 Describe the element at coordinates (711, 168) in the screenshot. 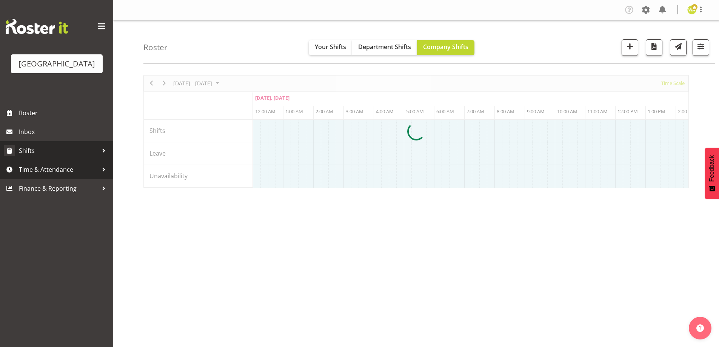

I see `span: Feedback` at that location.